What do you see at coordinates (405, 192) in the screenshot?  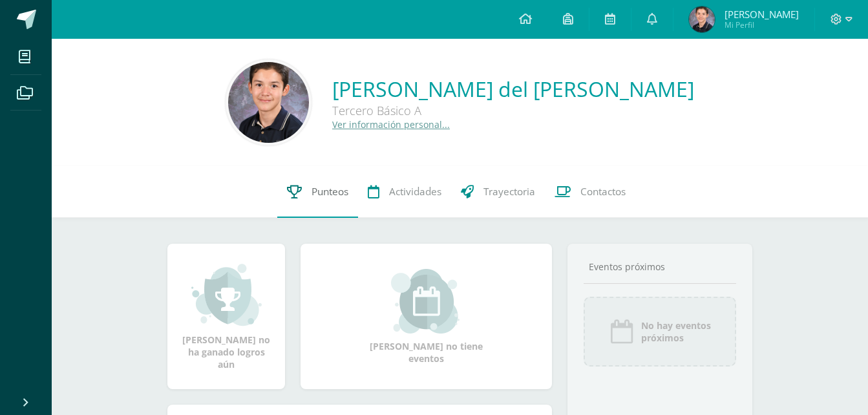 I see `a: Actividades` at bounding box center [405, 192].